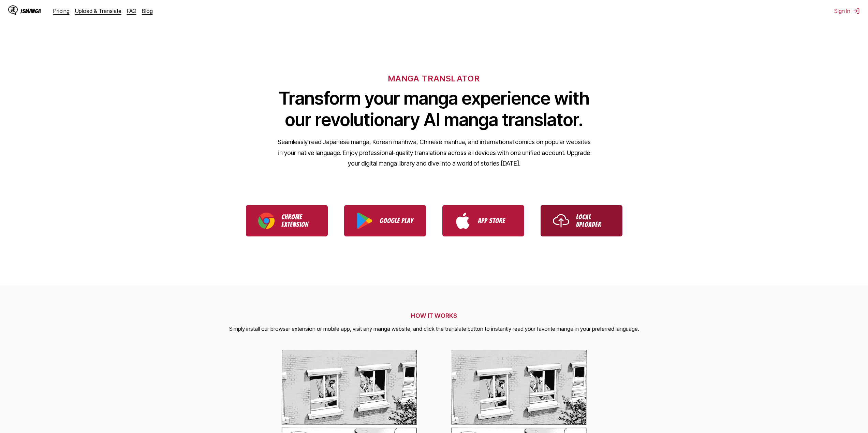 Image resolution: width=868 pixels, height=433 pixels. I want to click on p: Local Uploader, so click(593, 221).